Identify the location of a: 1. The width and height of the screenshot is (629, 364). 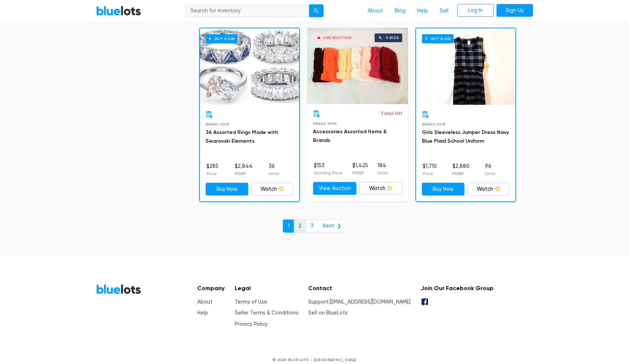
(288, 226).